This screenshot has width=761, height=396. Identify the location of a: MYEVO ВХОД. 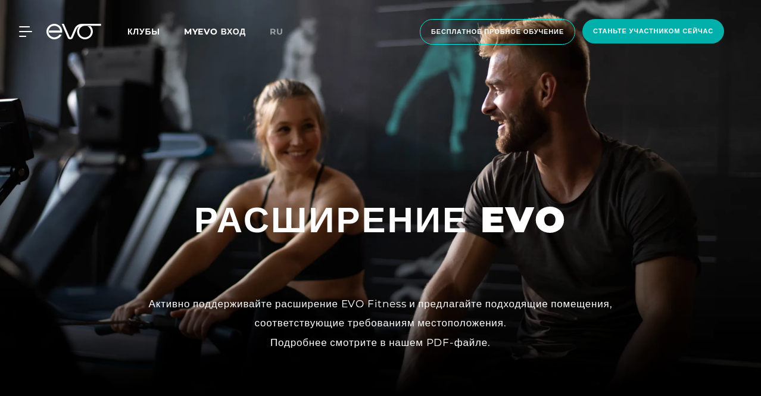
(215, 32).